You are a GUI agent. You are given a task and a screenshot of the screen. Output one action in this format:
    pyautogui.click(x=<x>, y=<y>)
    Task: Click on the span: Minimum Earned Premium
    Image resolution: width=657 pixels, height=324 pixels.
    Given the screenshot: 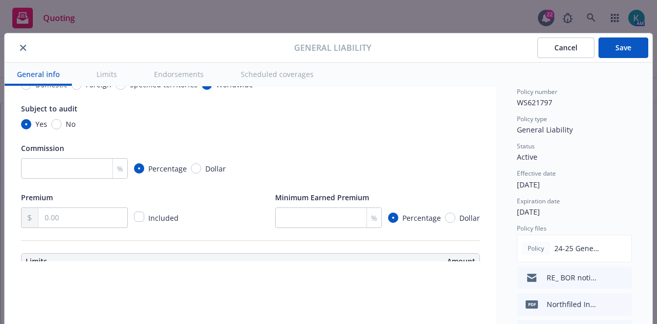 What is the action you would take?
    pyautogui.click(x=322, y=197)
    